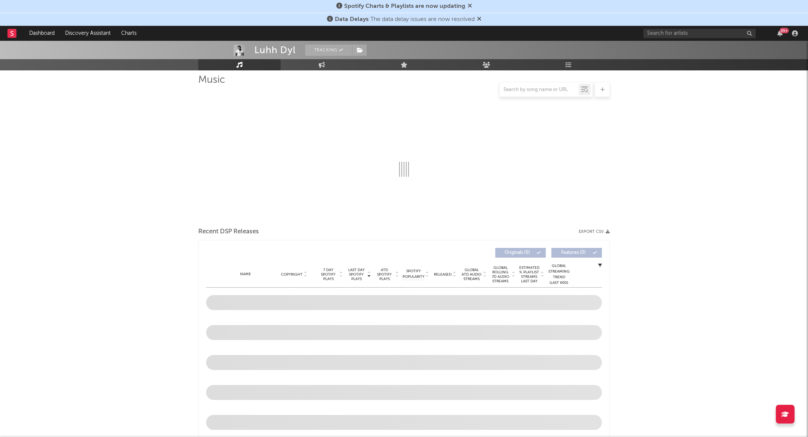  I want to click on span: Recent DSP Releases, so click(229, 232).